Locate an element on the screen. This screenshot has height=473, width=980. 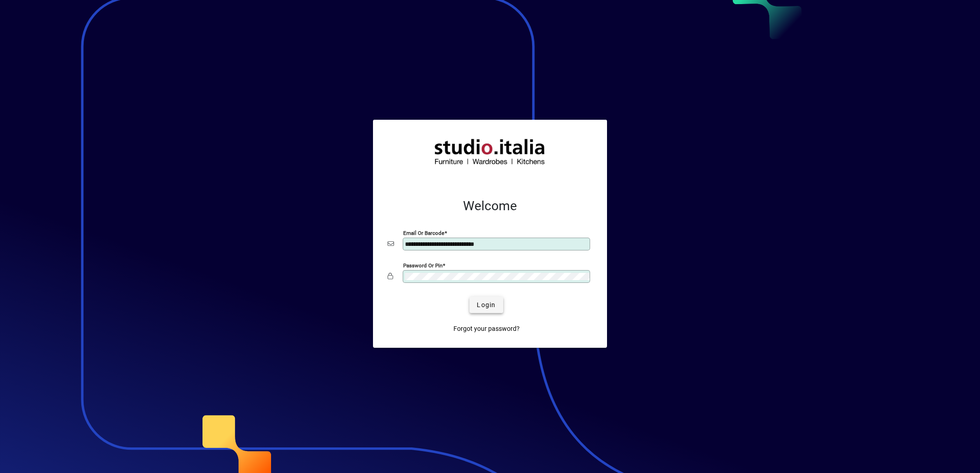
a: Forgot your password? is located at coordinates (486, 329).